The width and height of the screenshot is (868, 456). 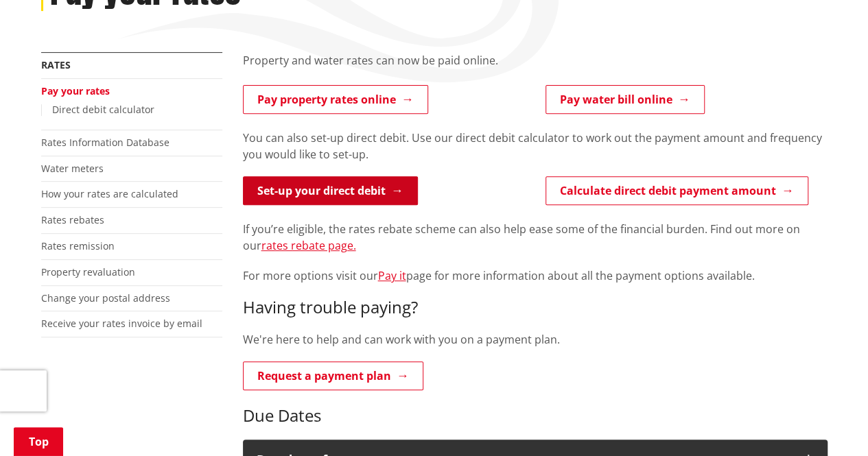 What do you see at coordinates (105, 142) in the screenshot?
I see `a: Rates Information Database` at bounding box center [105, 142].